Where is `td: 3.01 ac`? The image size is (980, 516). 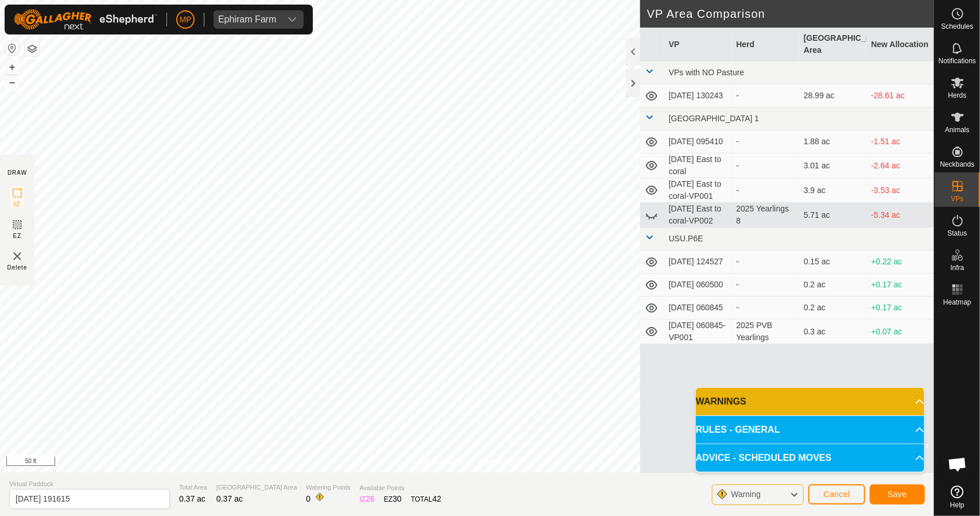
td: 3.01 ac is located at coordinates (832, 165).